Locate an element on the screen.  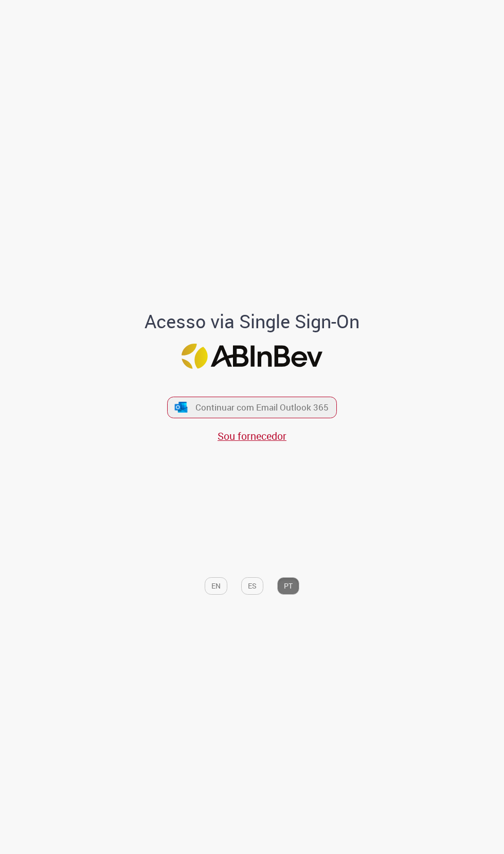
button: ícone Azure/Microsoft 360 Continuar com Email Outlook 365 is located at coordinates (252, 407).